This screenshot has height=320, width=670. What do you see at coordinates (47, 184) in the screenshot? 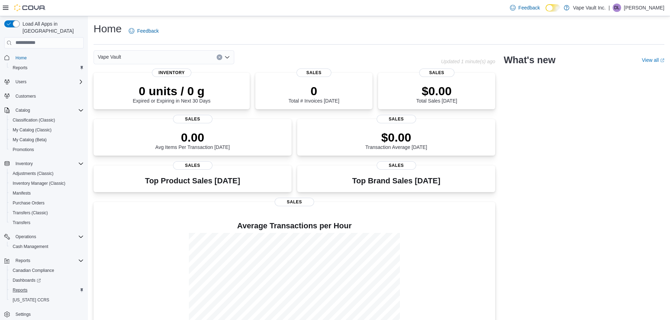
I see `span: Inventory Manager (Classic)` at bounding box center [47, 184].